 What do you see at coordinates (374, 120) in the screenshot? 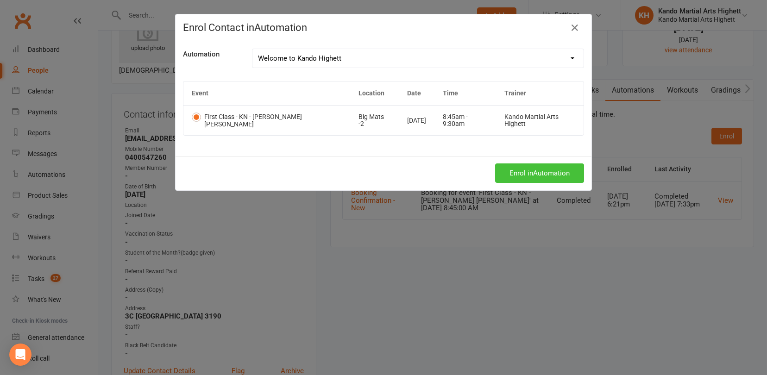
I see `td: Big Mats -2` at bounding box center [374, 120].